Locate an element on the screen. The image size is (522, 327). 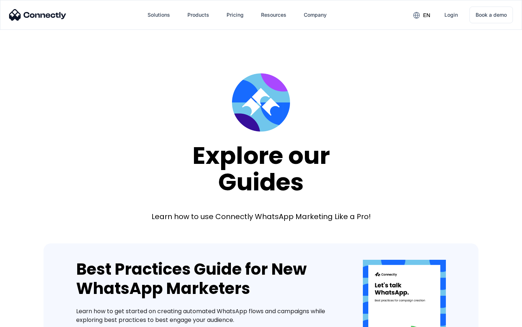
div: en is located at coordinates (427, 15).